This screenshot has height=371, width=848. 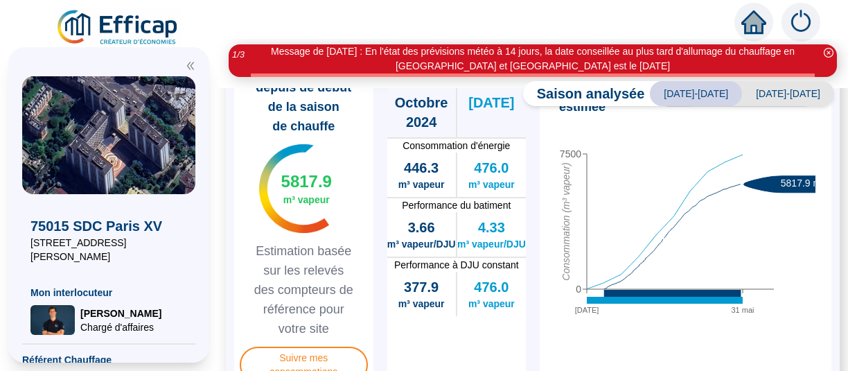 What do you see at coordinates (566, 221) in the screenshot?
I see `tspan: Consommation (m³ vapeur)` at bounding box center [566, 221].